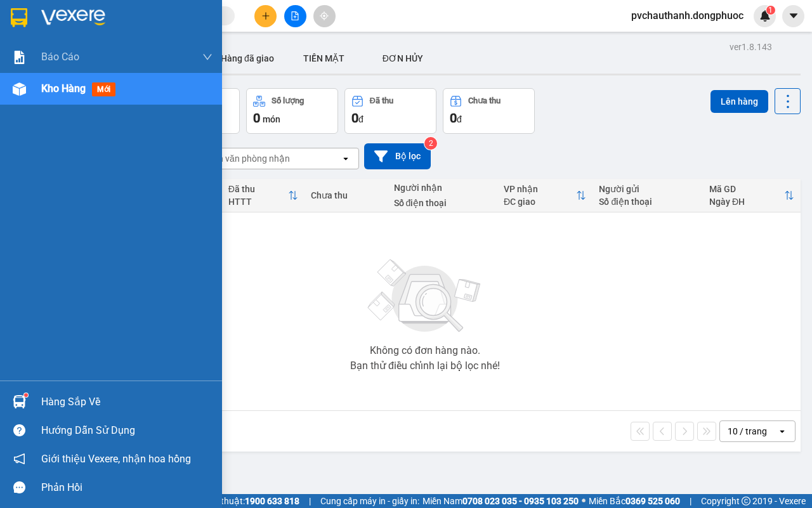 The image size is (812, 508). What do you see at coordinates (425, 351) in the screenshot?
I see `div: Không có đơn hàng nào.` at bounding box center [425, 351].